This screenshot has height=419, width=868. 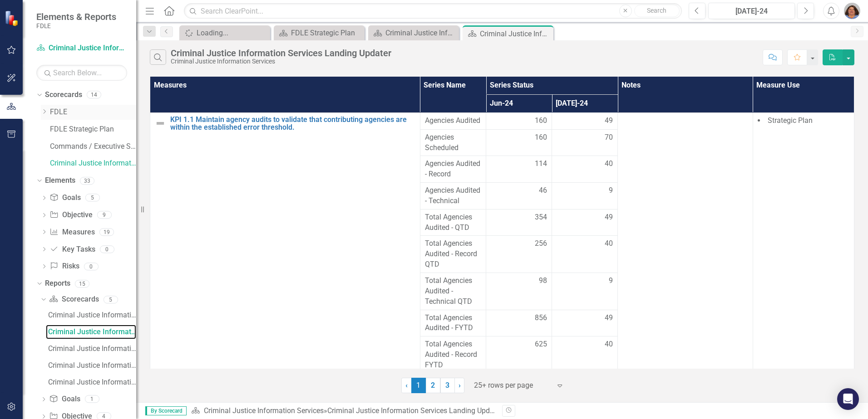 What do you see at coordinates (543, 191) in the screenshot?
I see `span: 46` at bounding box center [543, 191].